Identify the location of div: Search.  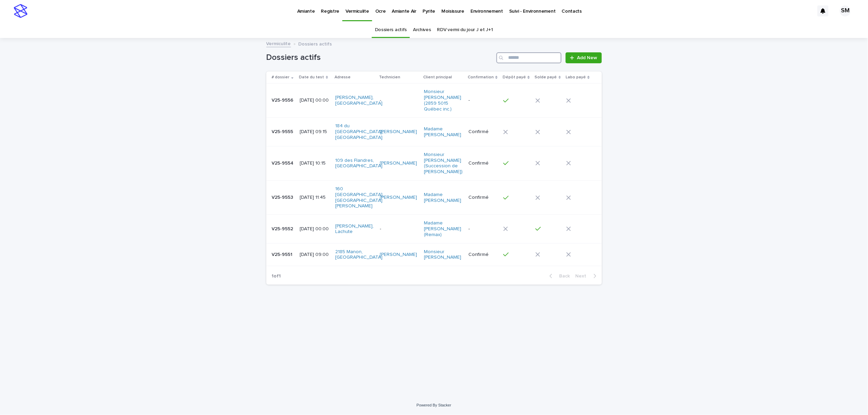
(529, 58).